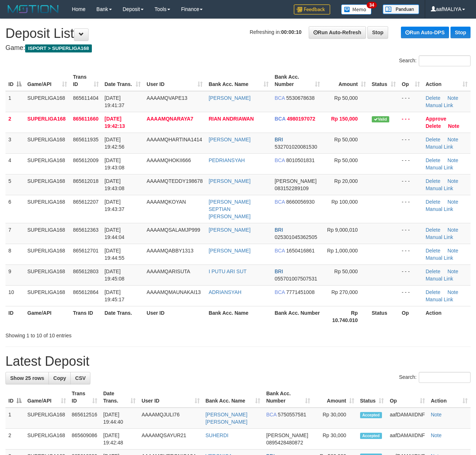 The width and height of the screenshot is (476, 455). Describe the element at coordinates (170, 418) in the screenshot. I see `td: AAAAMQJULI76` at that location.